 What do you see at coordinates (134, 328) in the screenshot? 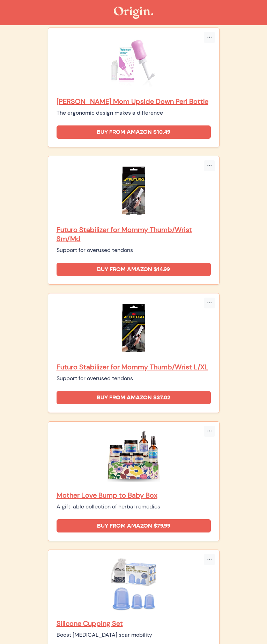
I see `img: Futuro Stabilizer for Mommy Thumb/Wrist L/XL` at bounding box center [134, 328].